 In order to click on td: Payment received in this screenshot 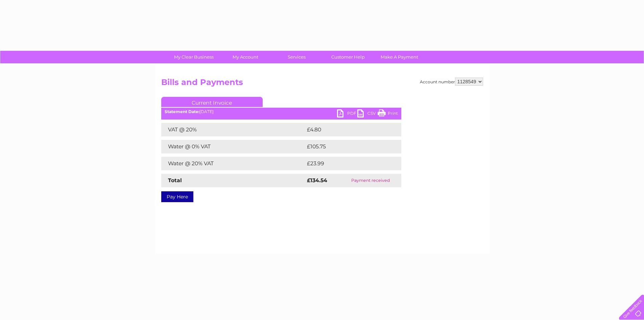, I will do `click(371, 180)`.